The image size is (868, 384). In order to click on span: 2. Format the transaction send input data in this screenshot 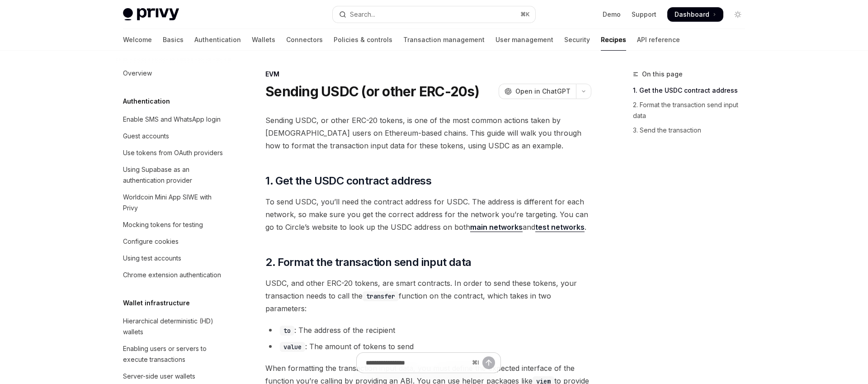, I will do `click(368, 262)`.